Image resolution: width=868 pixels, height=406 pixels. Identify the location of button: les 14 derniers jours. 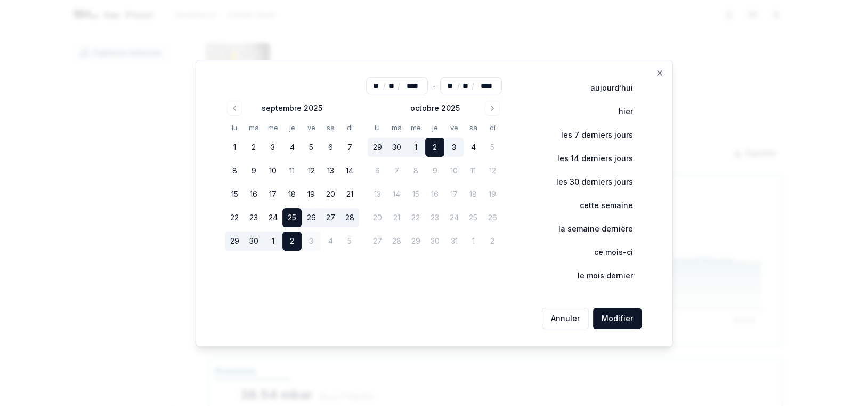
(589, 159).